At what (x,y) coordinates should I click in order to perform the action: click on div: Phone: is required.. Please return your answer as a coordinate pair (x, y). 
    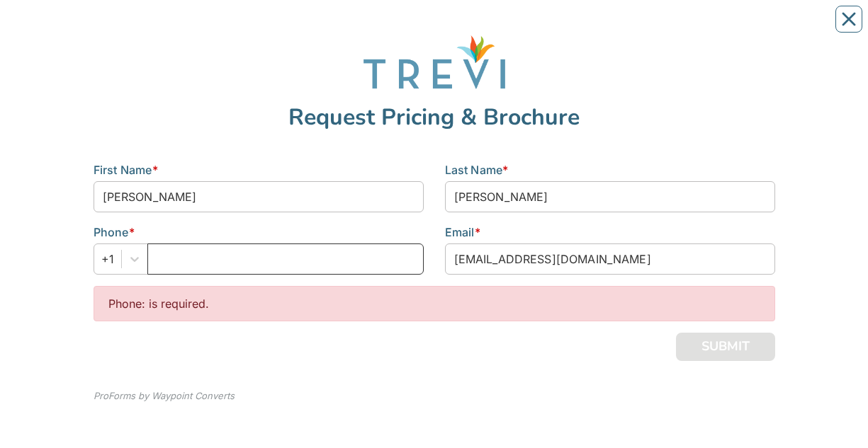
    Looking at the image, I should click on (434, 304).